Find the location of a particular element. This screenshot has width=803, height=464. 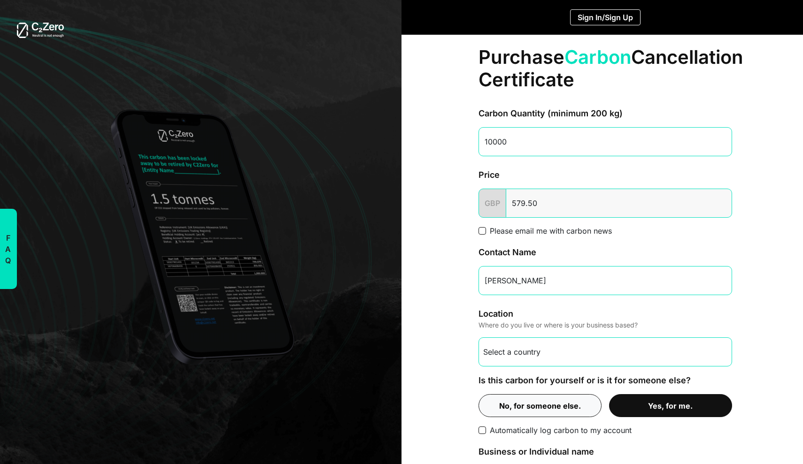

label: Is this carbon for yourself or is it for someone else? is located at coordinates (584, 380).